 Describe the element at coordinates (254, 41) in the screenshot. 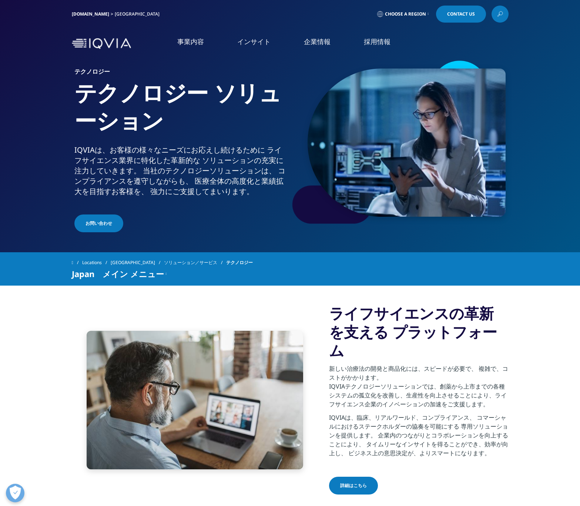

I see `a: インサイト` at that location.